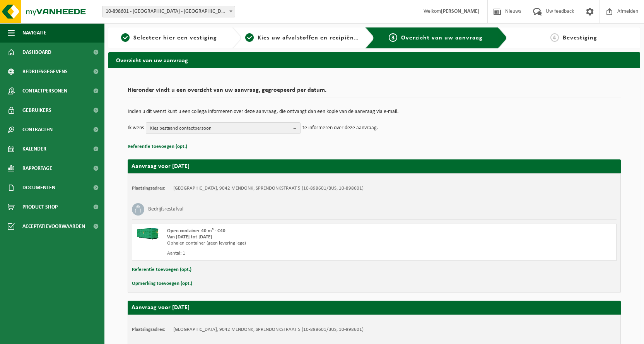  Describe the element at coordinates (555, 38) in the screenshot. I see `span: 4` at that location.